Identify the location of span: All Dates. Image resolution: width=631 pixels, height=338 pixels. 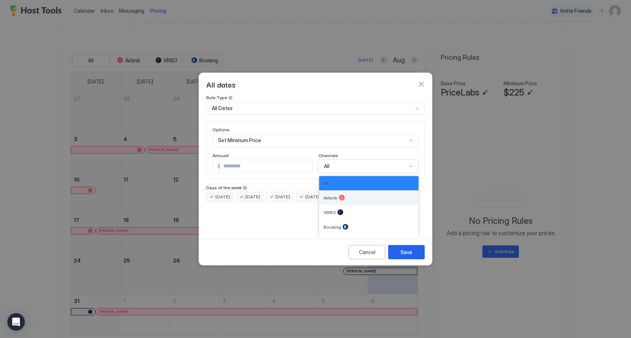
(222, 108).